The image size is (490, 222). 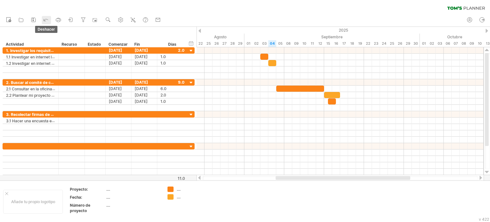 I want to click on font: 29, so click(x=240, y=43).